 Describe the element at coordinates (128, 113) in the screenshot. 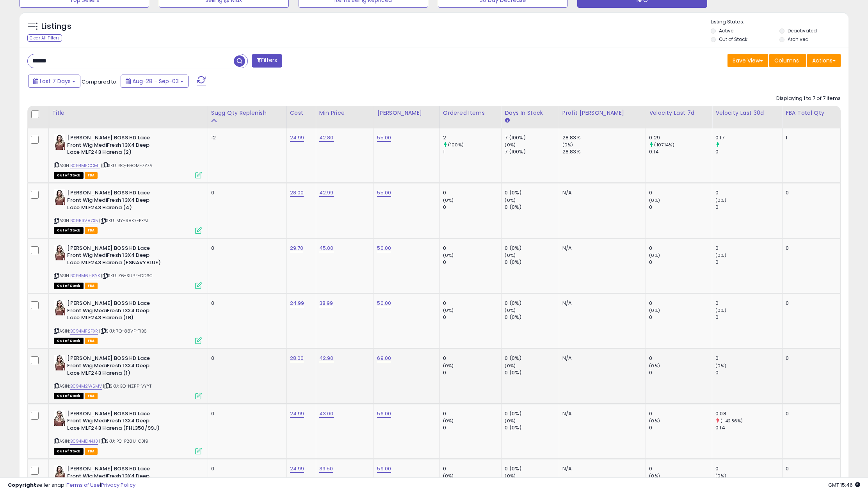

I see `div: Title` at that location.